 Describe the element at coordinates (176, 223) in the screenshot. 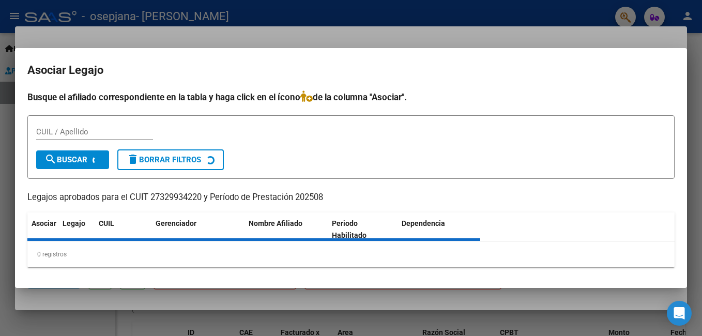

I see `span: Gerenciador` at that location.